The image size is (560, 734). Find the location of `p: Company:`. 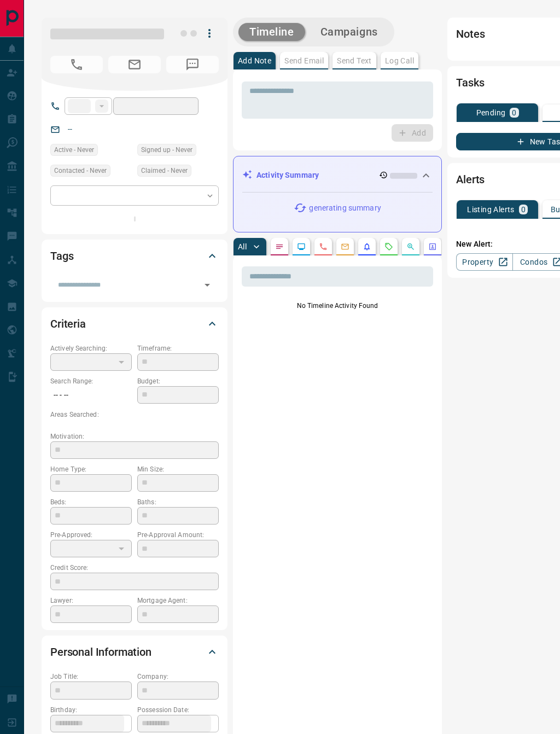

p: Company: is located at coordinates (178, 676).